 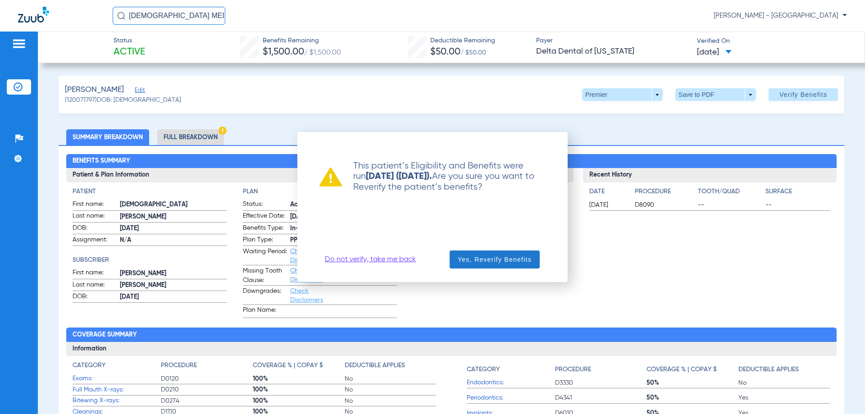 I want to click on p: This patient’s Eligibility and Benefits were run Are you sure you want to Reverify the patient’s ..., so click(x=444, y=177).